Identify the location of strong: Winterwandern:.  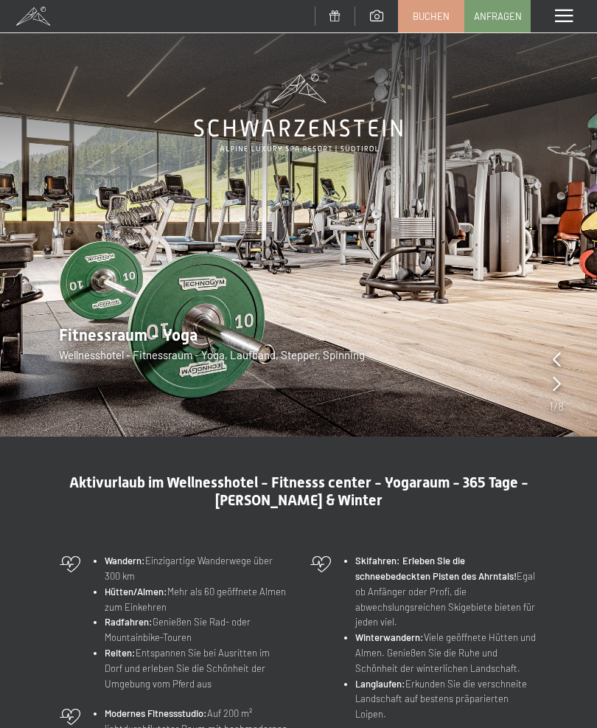
(389, 637).